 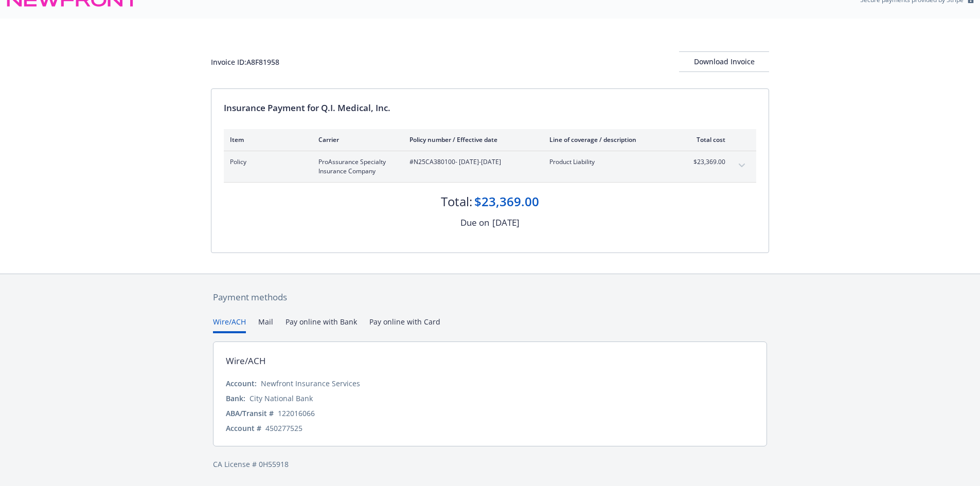 I want to click on button: Wire/ACH, so click(x=230, y=325).